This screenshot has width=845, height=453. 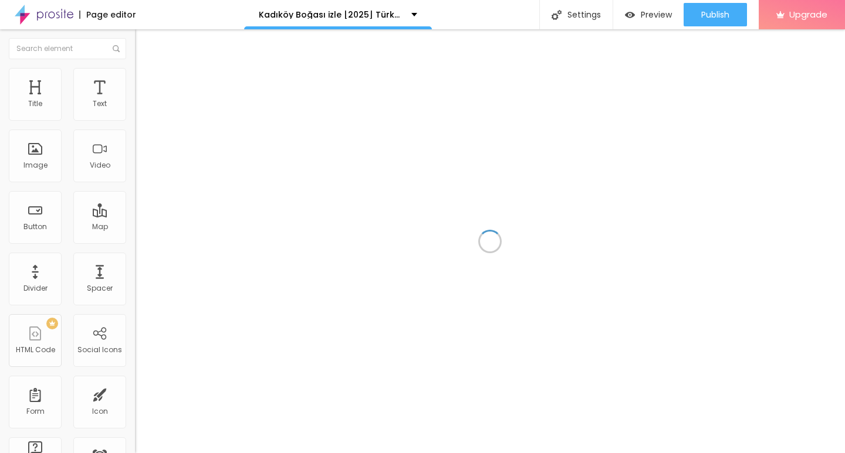 What do you see at coordinates (100, 289) in the screenshot?
I see `div: Spacer` at bounding box center [100, 289].